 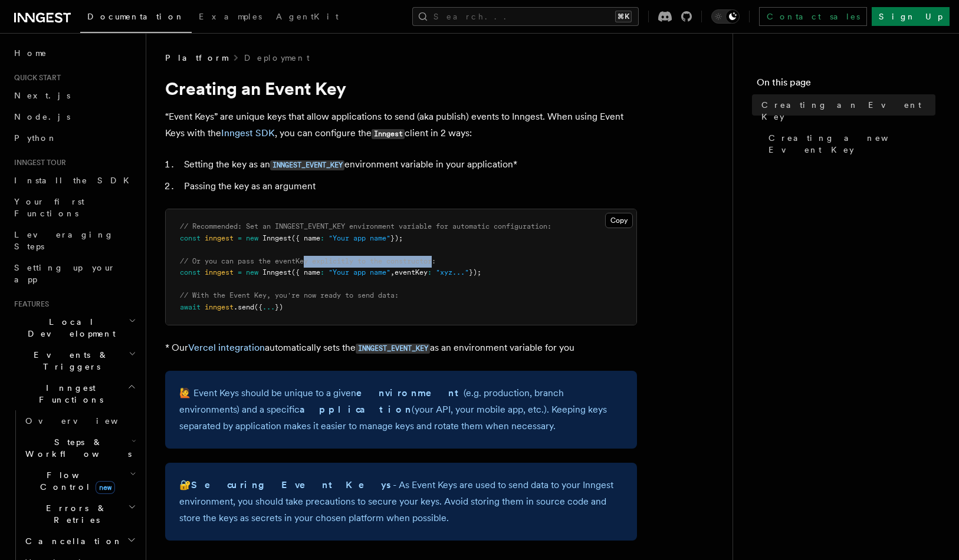 What do you see at coordinates (74, 96) in the screenshot?
I see `a: Next.js` at bounding box center [74, 96].